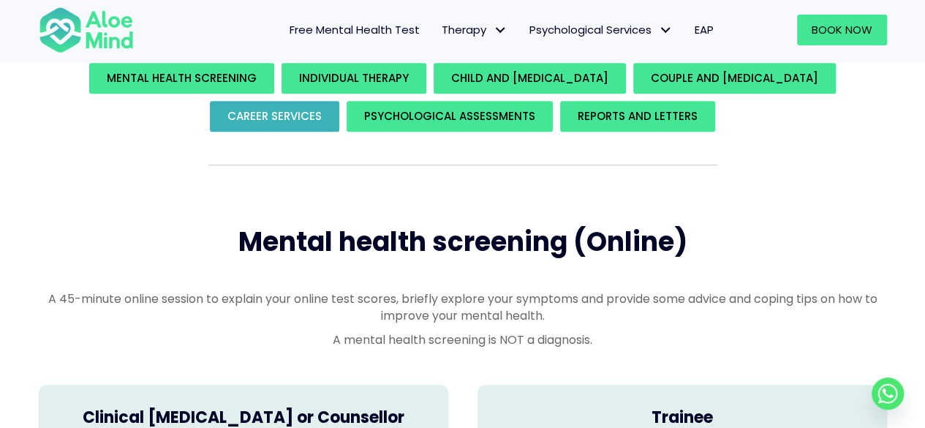 This screenshot has width=925, height=428. Describe the element at coordinates (274, 116) in the screenshot. I see `span: Career Services` at that location.